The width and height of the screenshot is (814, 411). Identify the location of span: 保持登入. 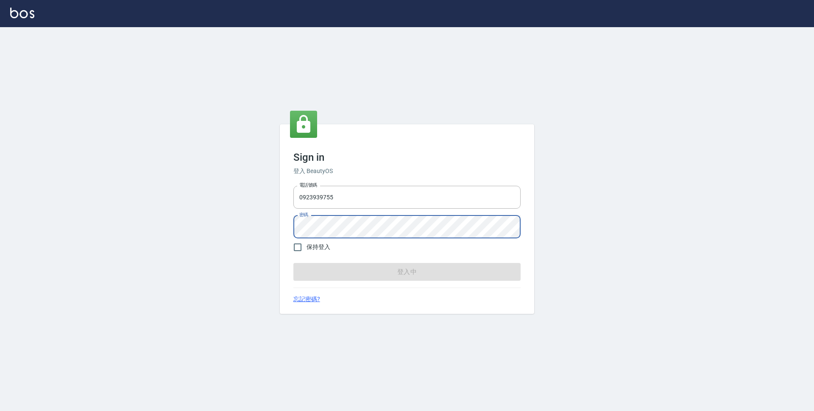
(318, 247).